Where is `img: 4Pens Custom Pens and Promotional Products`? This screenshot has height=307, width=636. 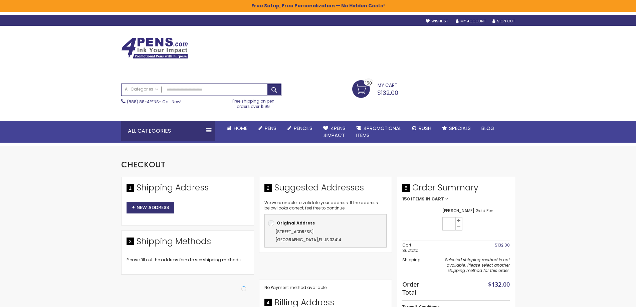
img: 4Pens Custom Pens and Promotional Products is located at coordinates (154, 48).